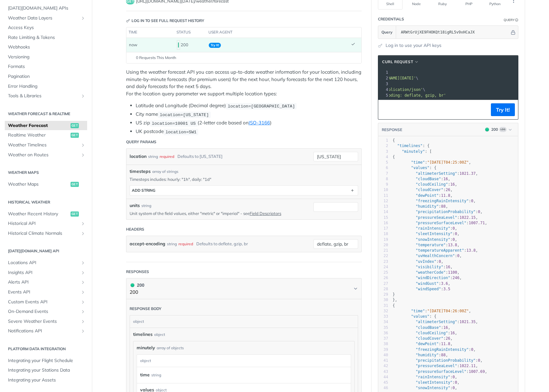 The width and height of the screenshot is (549, 392). What do you see at coordinates (46, 77) in the screenshot?
I see `a: Pagination` at bounding box center [46, 77].